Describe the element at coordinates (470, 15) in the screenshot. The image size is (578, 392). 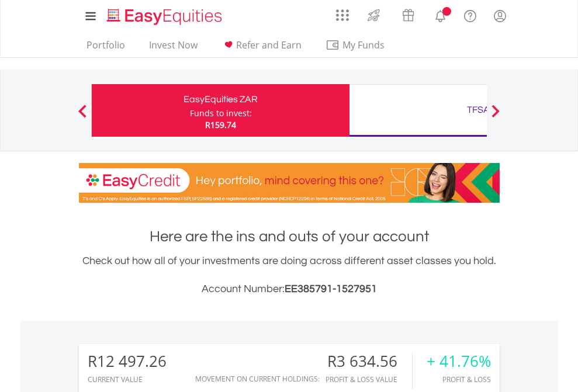
I see `a: FAQ's and Support` at that location.